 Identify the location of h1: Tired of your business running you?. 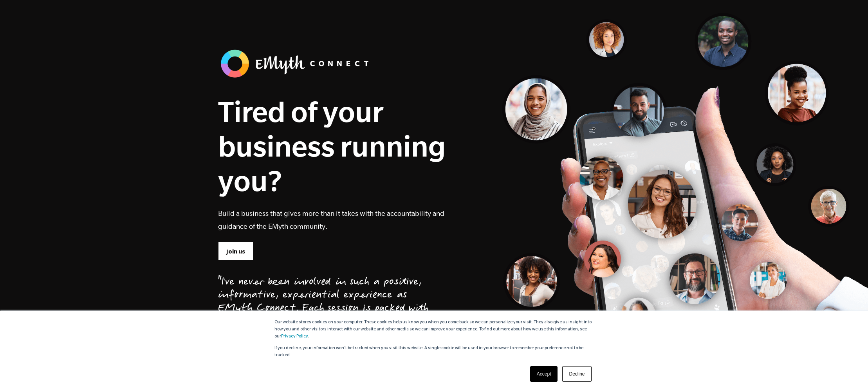
(332, 146).